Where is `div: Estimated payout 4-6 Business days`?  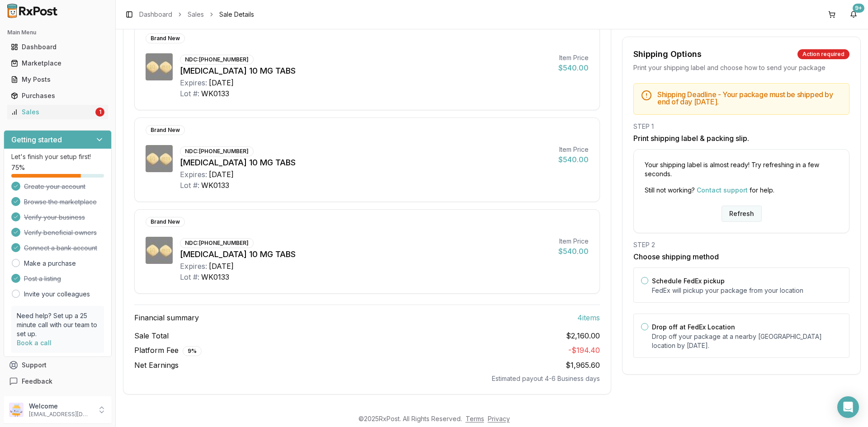 div: Estimated payout 4-6 Business days is located at coordinates (367, 379).